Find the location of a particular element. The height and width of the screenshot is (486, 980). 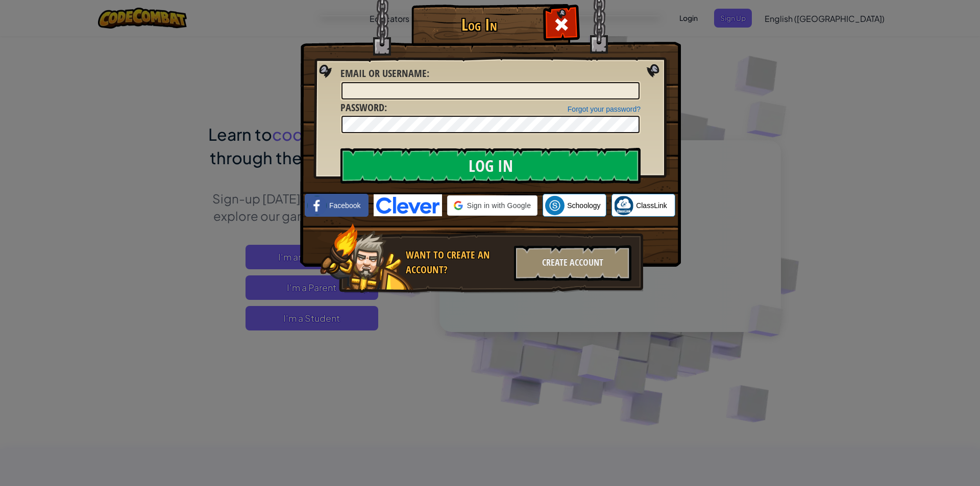

span: Password is located at coordinates (363, 107).